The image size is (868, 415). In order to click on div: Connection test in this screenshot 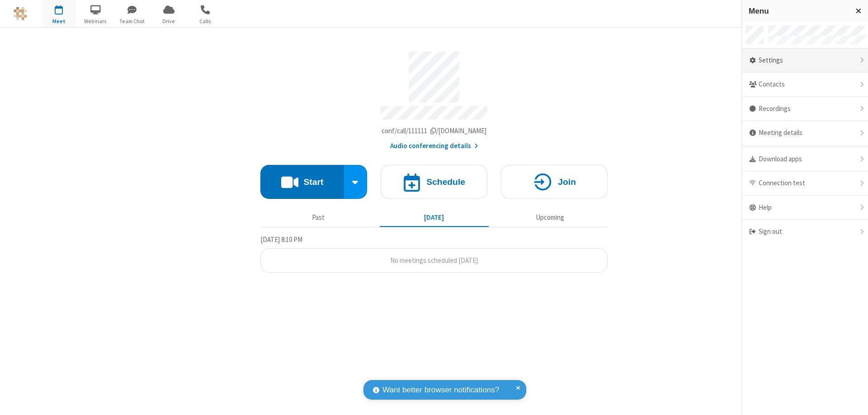, I will do `click(805, 183)`.